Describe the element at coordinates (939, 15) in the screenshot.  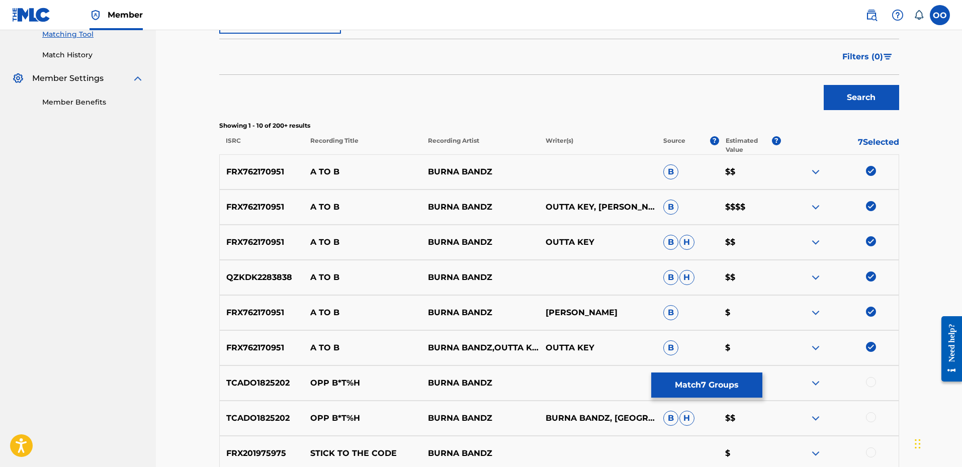
I see `div: User Menu` at that location.